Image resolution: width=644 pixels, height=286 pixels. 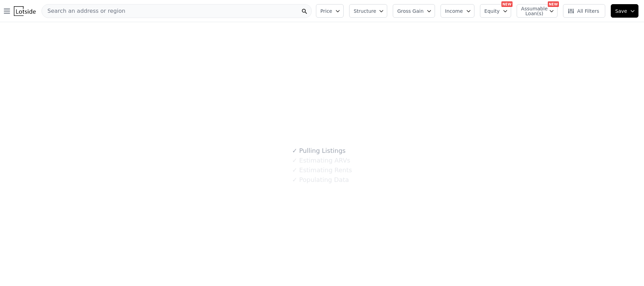 What do you see at coordinates (583, 11) in the screenshot?
I see `span: All Filters` at bounding box center [583, 11].